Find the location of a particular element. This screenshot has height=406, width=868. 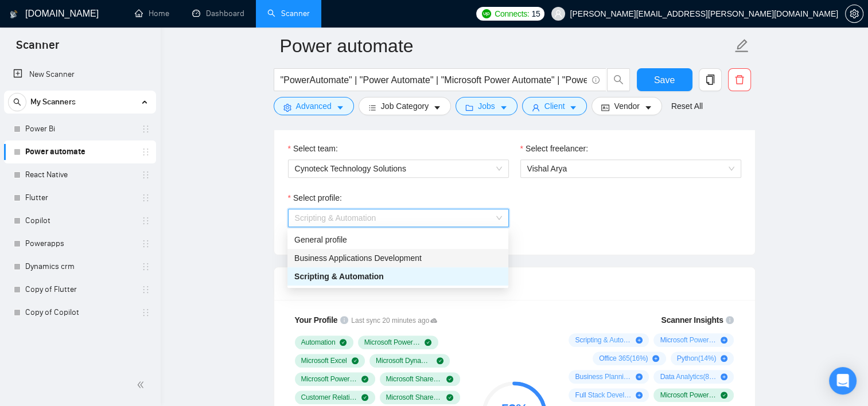

span: double-left is located at coordinates (142, 385).